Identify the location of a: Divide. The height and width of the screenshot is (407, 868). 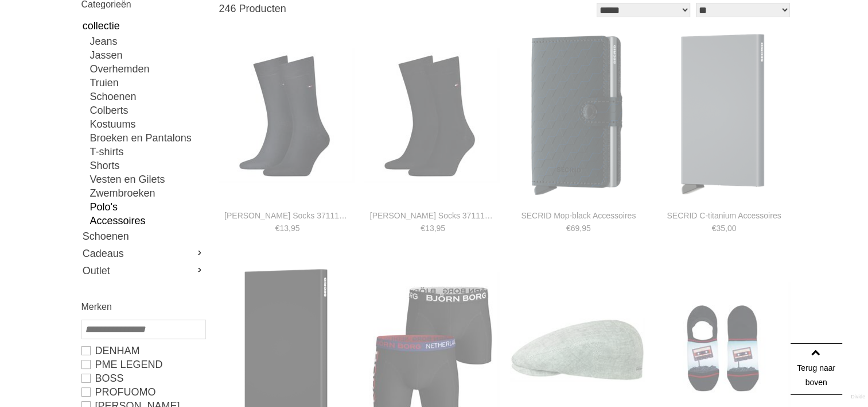
(858, 396).